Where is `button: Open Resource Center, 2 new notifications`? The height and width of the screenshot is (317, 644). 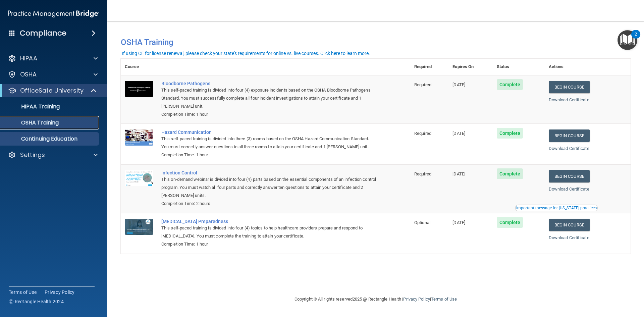 button: Open Resource Center, 2 new notifications is located at coordinates (628, 40).